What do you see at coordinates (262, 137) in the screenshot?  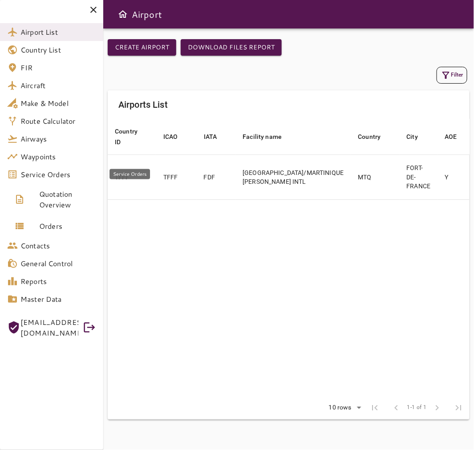 I see `div: Facility name` at bounding box center [262, 137].